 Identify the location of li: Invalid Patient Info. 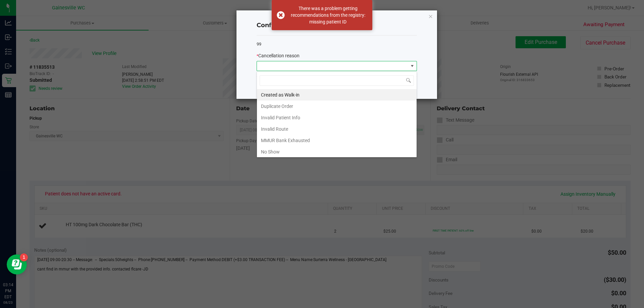
(337, 118).